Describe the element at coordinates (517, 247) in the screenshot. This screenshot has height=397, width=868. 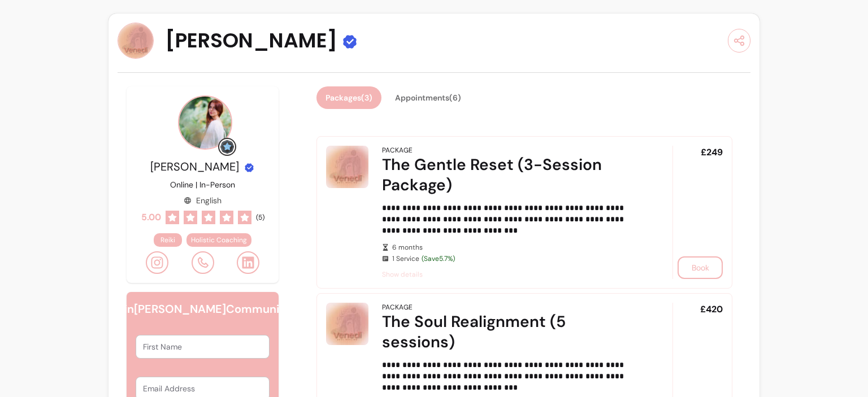
I see `span: 6 months` at that location.